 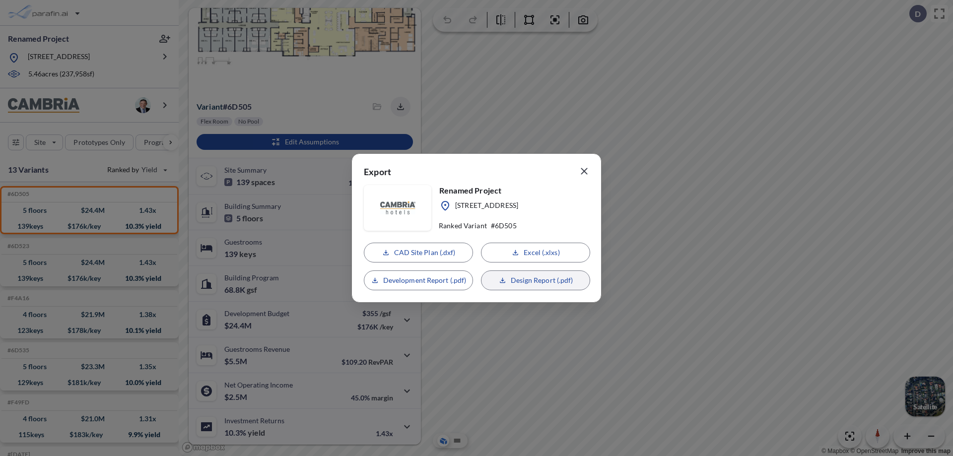 What do you see at coordinates (418, 253) in the screenshot?
I see `button: CAD Site Plan (.dxf)` at bounding box center [418, 253].